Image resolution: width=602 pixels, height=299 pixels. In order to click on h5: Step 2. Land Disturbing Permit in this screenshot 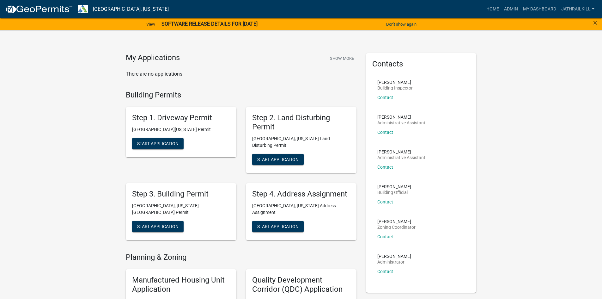, I will do `click(301, 122)`.